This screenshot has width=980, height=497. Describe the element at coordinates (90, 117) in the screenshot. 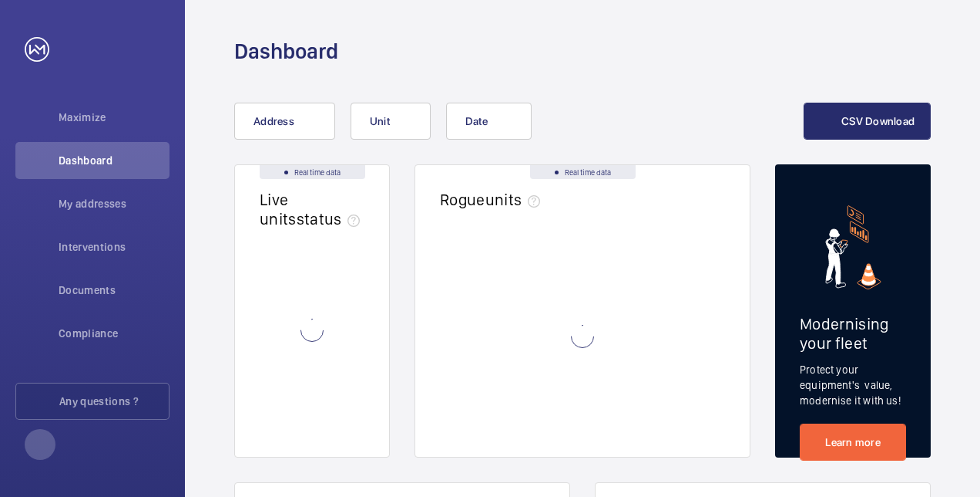

I see `span: Maximize` at that location.